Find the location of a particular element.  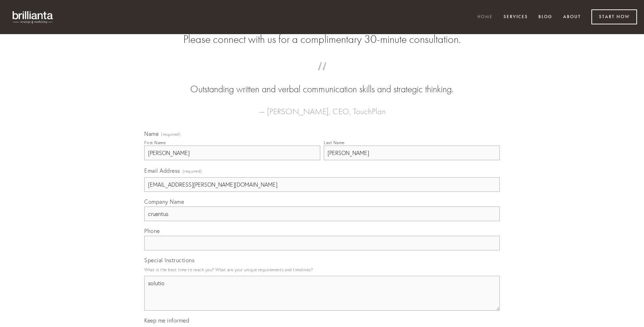

div: Last Name is located at coordinates (334, 143).